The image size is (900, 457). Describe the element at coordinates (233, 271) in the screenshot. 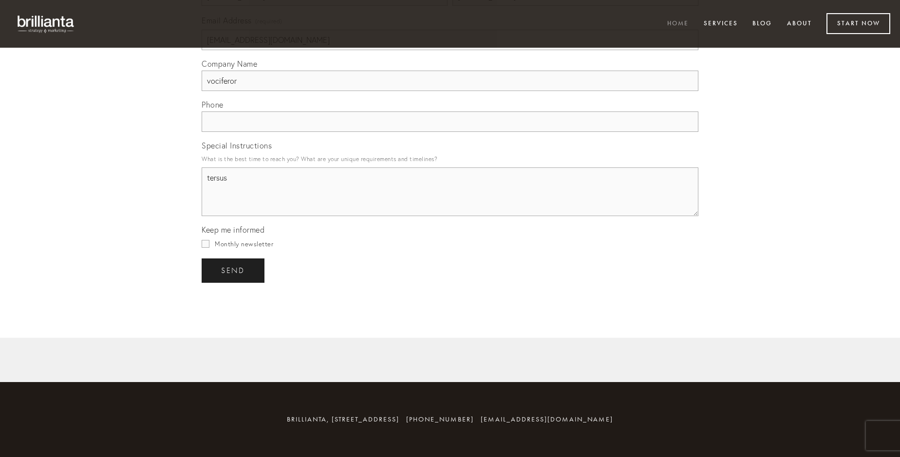

I see `button: sendsend` at that location.